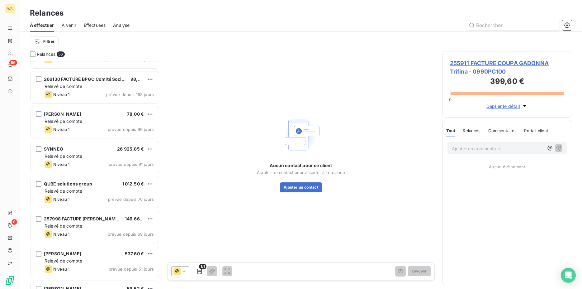 Image resolution: width=582 pixels, height=289 pixels. Describe the element at coordinates (507, 106) in the screenshot. I see `button: Déplier le détail` at that location.